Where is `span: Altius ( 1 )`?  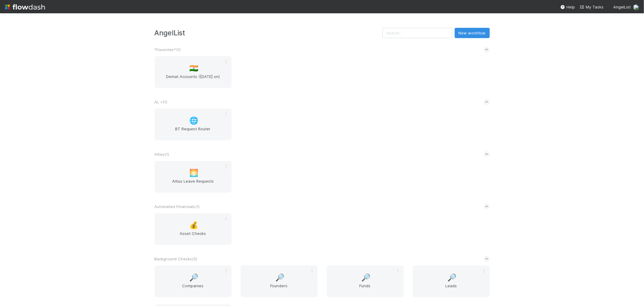 span: Altius ( 1 ) is located at coordinates (162, 154).